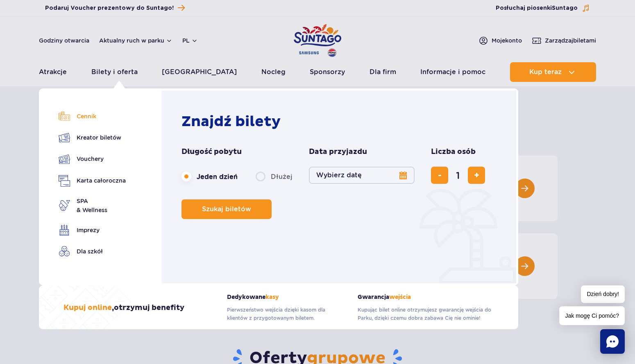  Describe the element at coordinates (613, 341) in the screenshot. I see `div: Chat` at that location.